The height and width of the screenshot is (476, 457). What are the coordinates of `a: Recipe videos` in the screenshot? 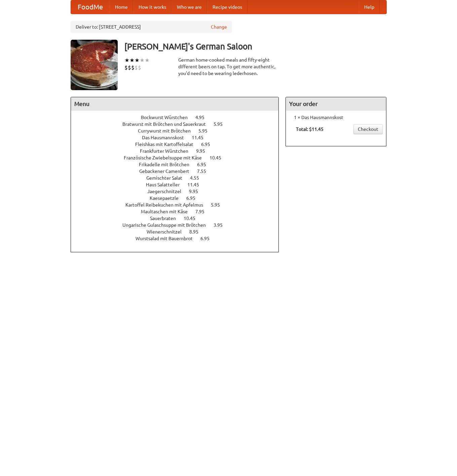 It's located at (228, 7).